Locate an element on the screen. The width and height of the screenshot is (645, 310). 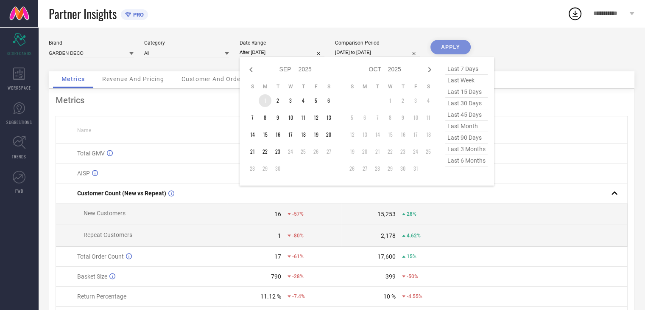
td: Fri Oct 03 2025 is located at coordinates (416, 101).